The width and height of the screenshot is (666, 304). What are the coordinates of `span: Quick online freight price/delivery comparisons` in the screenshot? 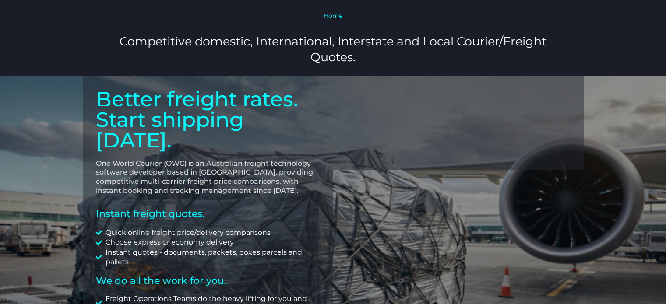 It's located at (187, 233).